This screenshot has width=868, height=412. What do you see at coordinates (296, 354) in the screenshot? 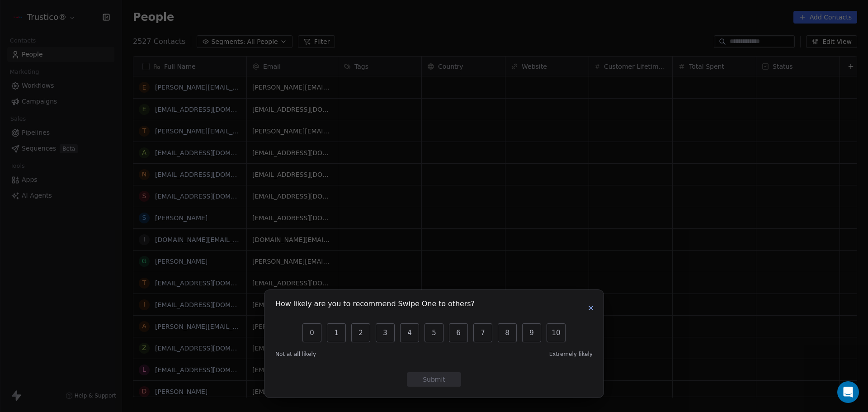
I see `span: Not at all likely` at bounding box center [296, 354].